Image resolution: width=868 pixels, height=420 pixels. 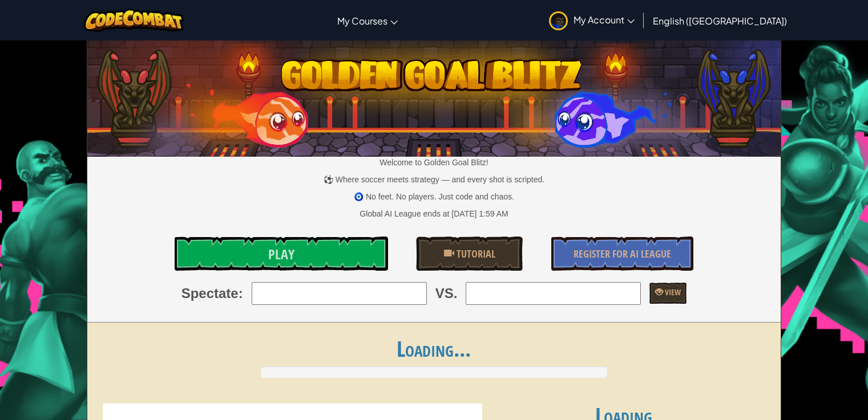 I want to click on p: ⚽ Where soccer meets strategy — and every shot is scripted., so click(x=434, y=179).